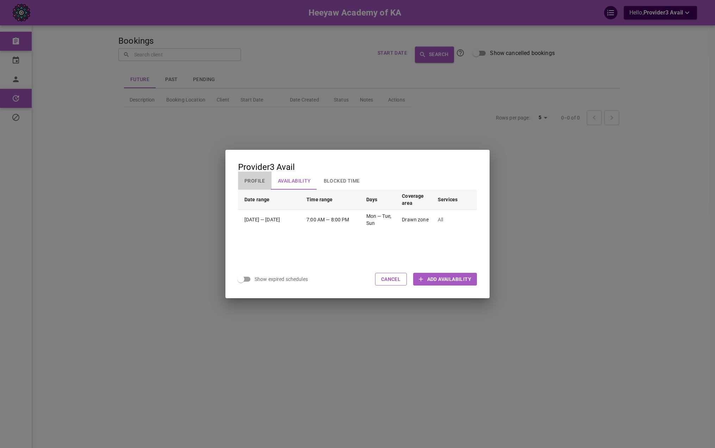  I want to click on button: Blocked Time, so click(342, 181).